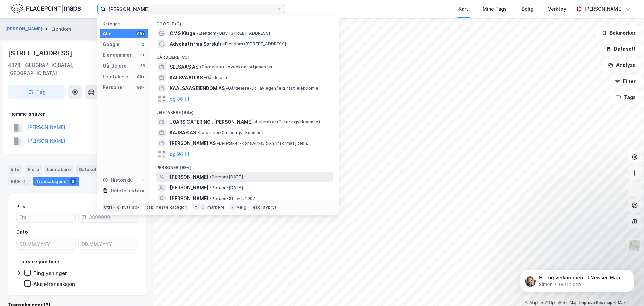 The image size is (644, 306). I want to click on div: Gårdeiere (89), so click(245, 55).